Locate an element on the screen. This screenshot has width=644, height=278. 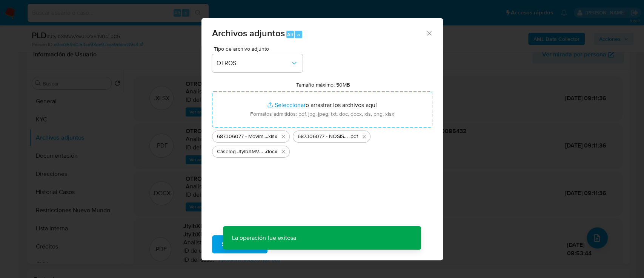
span: 687306077 - Movimientos is located at coordinates (242, 136).